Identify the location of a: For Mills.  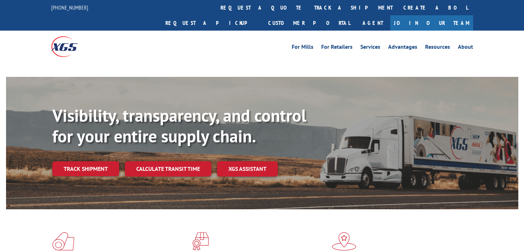
(303, 48).